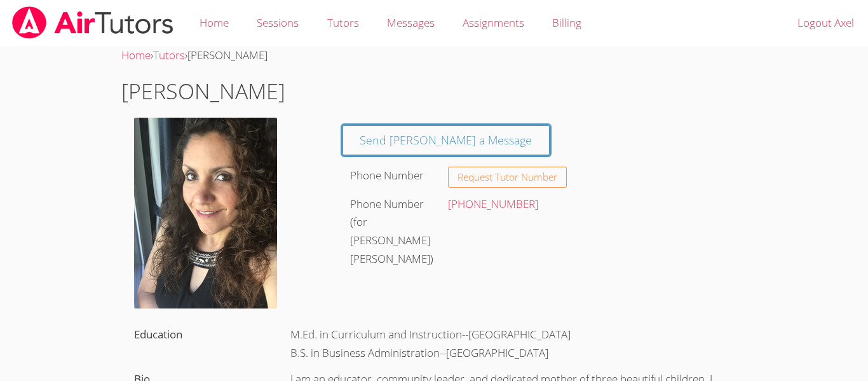  What do you see at coordinates (507, 177) in the screenshot?
I see `button: Request Tutor Number` at bounding box center [507, 177].